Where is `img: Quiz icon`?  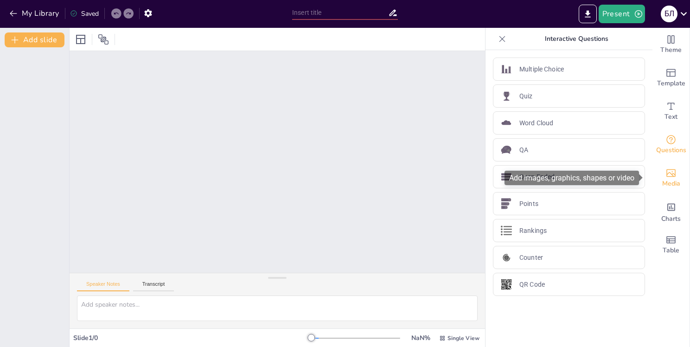
img: Quiz icon is located at coordinates (507, 96).